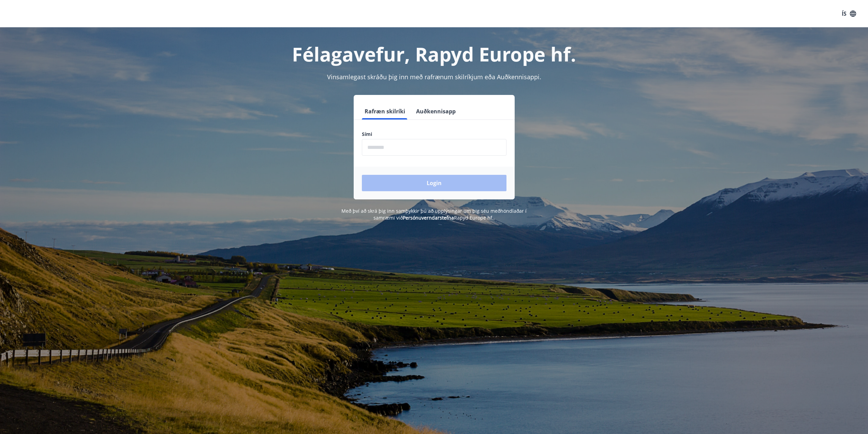 Image resolution: width=868 pixels, height=434 pixels. What do you see at coordinates (436, 112) in the screenshot?
I see `button: Auðkennisapp` at bounding box center [436, 112].